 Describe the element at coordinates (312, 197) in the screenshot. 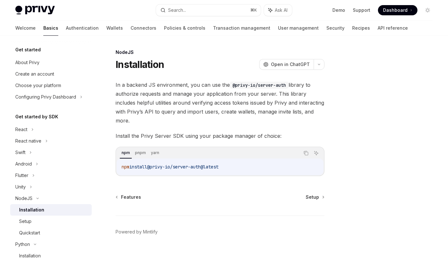

I see `span: Setup` at that location.